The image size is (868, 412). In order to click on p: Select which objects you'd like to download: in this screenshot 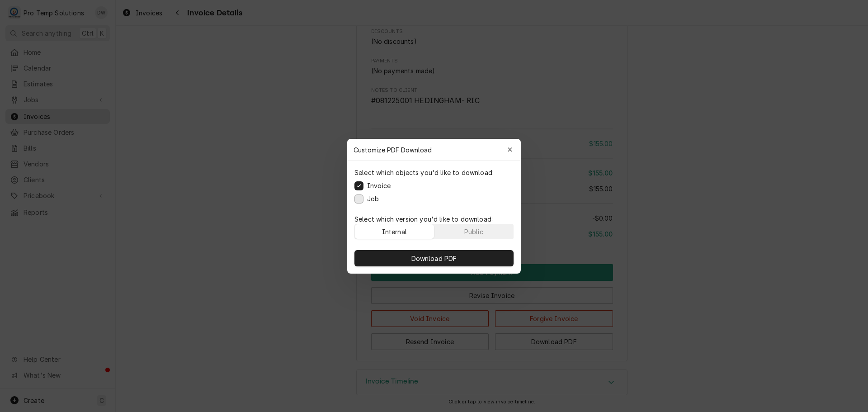, I will do `click(424, 172)`.